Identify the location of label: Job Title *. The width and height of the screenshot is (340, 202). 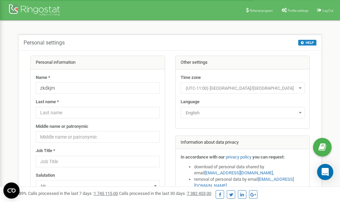
(46, 151).